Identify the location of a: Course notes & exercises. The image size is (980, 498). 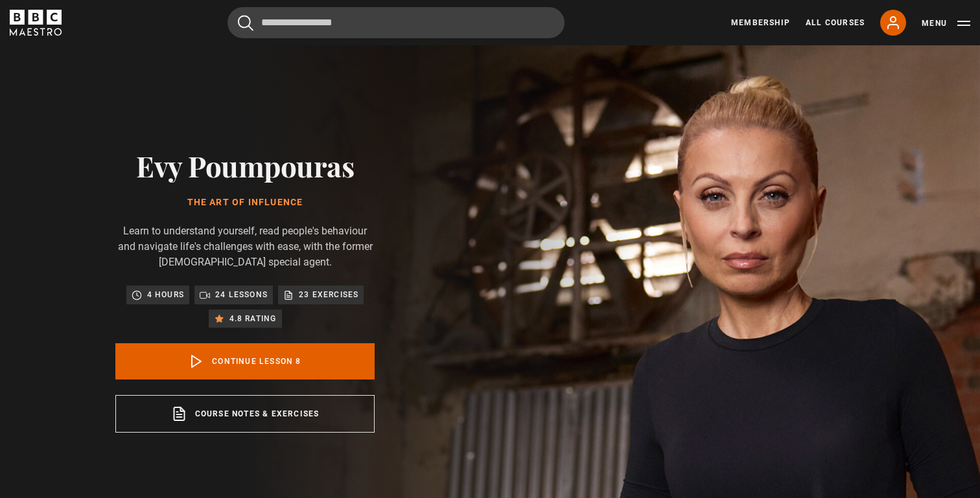
(245, 414).